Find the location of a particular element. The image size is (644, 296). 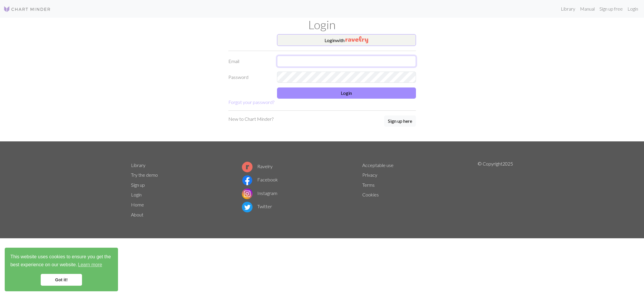

a: learn more about cookies is located at coordinates (90, 265).